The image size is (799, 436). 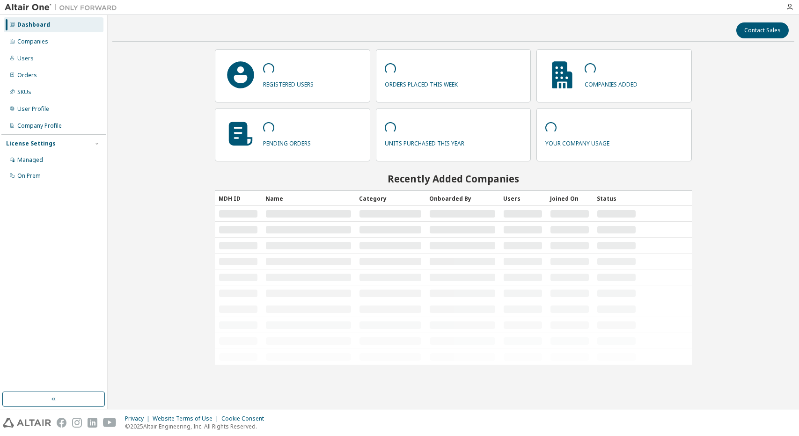 I want to click on p: orders placed this week, so click(x=421, y=83).